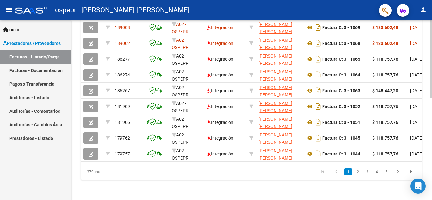 This screenshot has width=432, height=200. I want to click on strong: Factura C: 3 - 1065, so click(341, 59).